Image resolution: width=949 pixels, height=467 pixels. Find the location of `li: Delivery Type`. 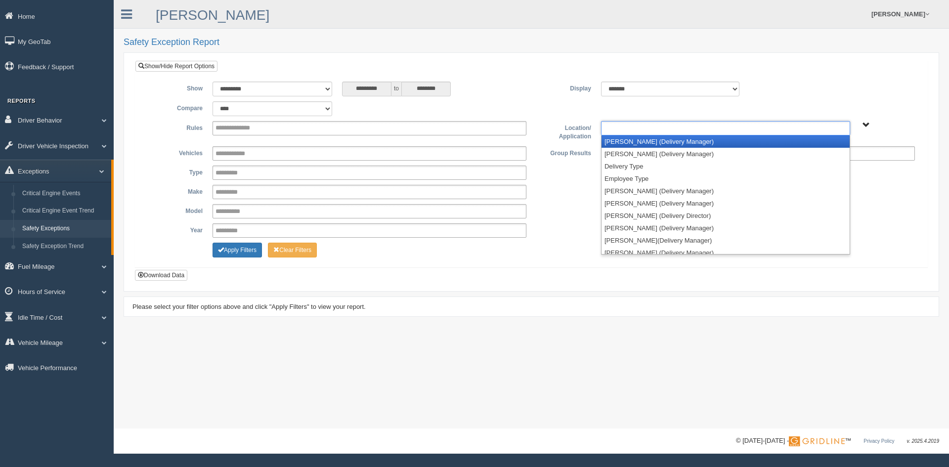

li: Delivery Type is located at coordinates (725, 166).